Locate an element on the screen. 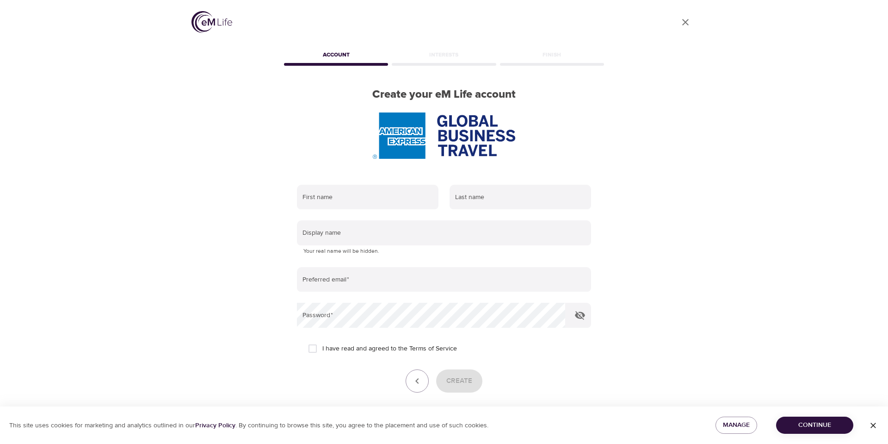 The height and width of the screenshot is (444, 888). span: Continue is located at coordinates (815, 425).